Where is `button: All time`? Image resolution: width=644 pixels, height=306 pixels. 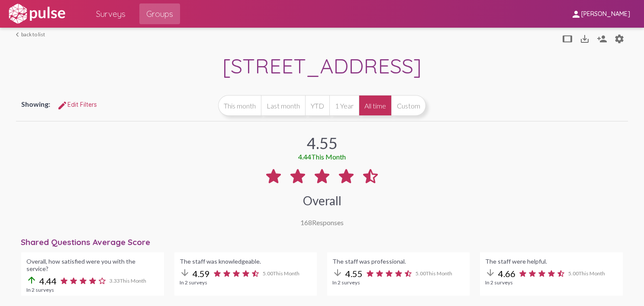 button: All time is located at coordinates (375, 106).